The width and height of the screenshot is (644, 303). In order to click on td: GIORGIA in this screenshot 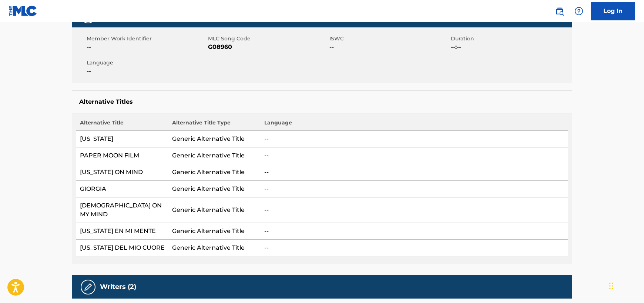, I will do `click(122, 189)`.